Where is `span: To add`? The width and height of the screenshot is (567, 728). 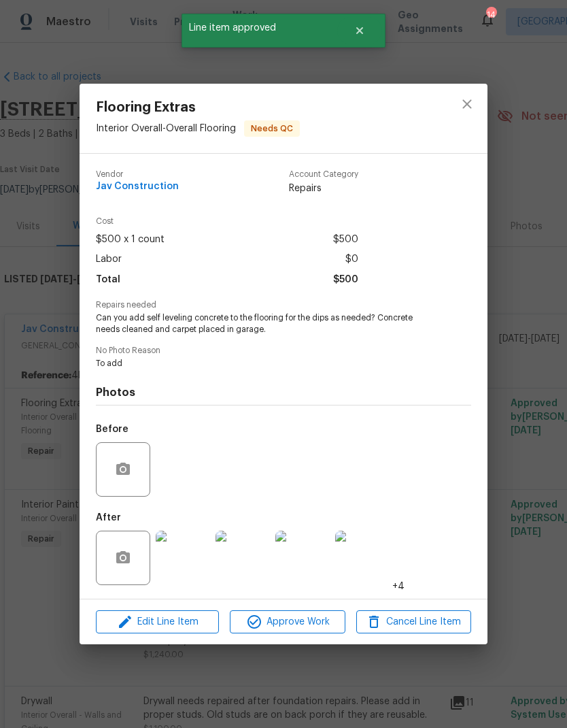 span: To add is located at coordinates (265, 363).